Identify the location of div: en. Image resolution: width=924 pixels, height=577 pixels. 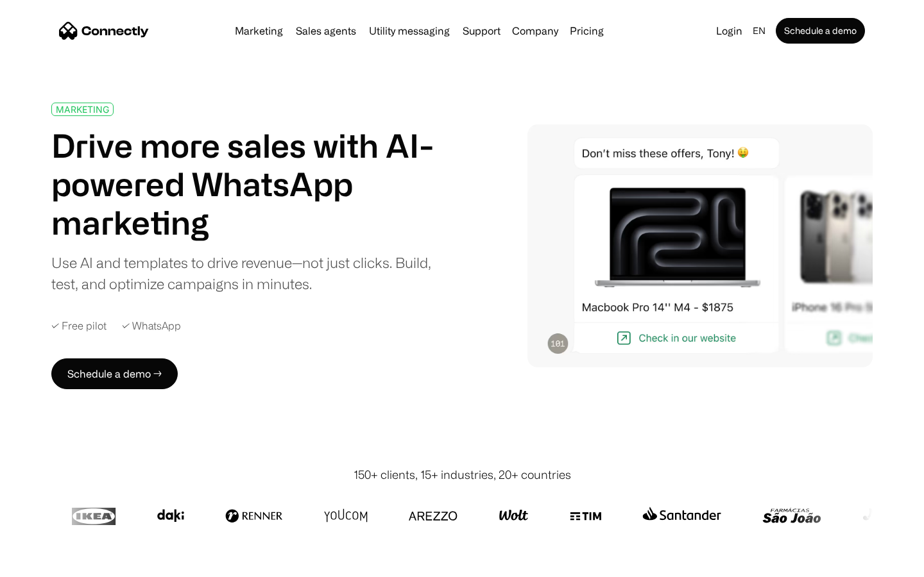
(759, 31).